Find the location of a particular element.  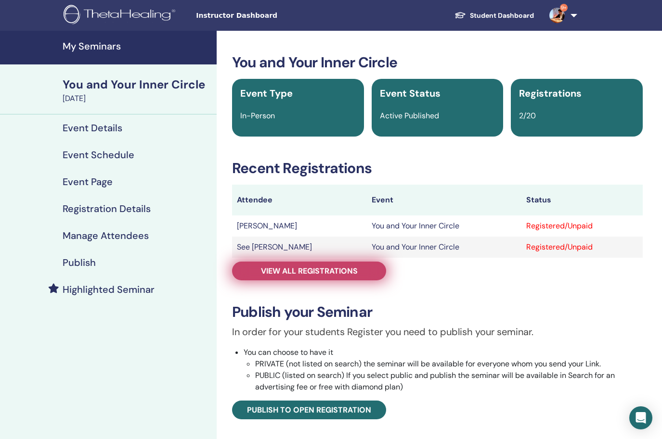

span: 9+ is located at coordinates (563, 8).